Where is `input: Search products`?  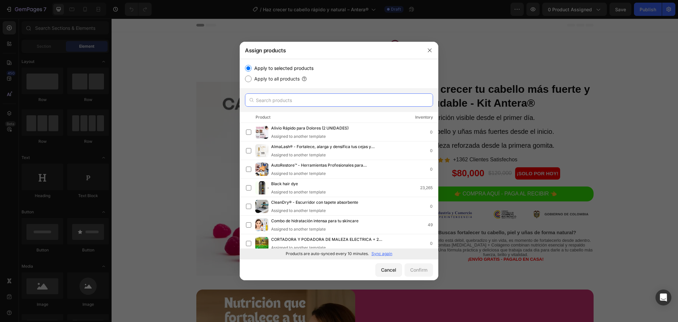 input: Search products is located at coordinates (339, 100).